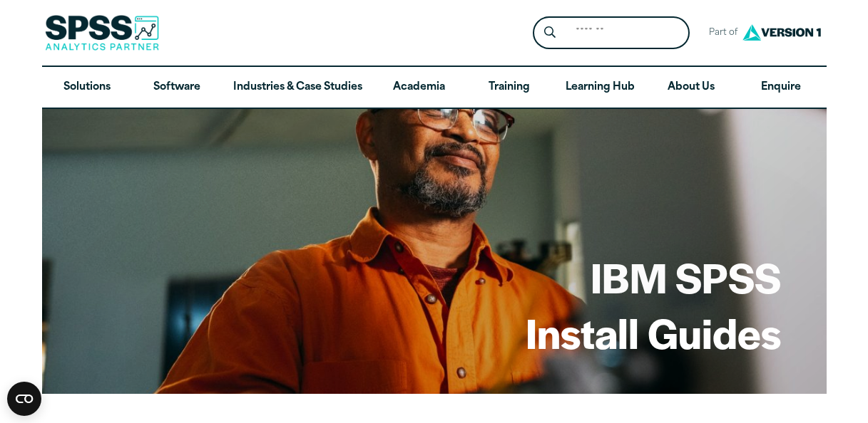  What do you see at coordinates (691, 88) in the screenshot?
I see `a: About Us` at bounding box center [691, 88].